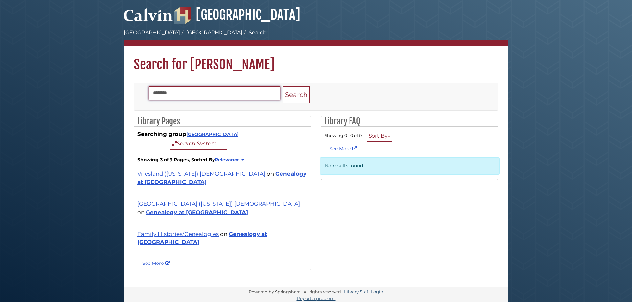 This screenshot has height=302, width=632. Describe the element at coordinates (410, 121) in the screenshot. I see `h2: Library FAQ` at that location.